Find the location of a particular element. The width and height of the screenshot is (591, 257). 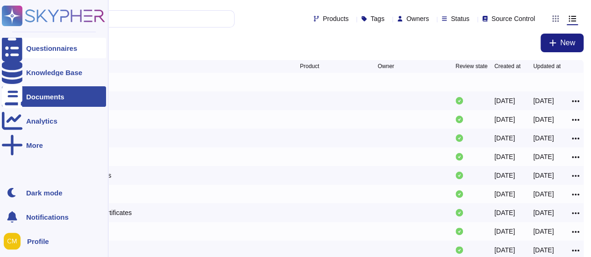

input: Search by keywords is located at coordinates (135, 19).